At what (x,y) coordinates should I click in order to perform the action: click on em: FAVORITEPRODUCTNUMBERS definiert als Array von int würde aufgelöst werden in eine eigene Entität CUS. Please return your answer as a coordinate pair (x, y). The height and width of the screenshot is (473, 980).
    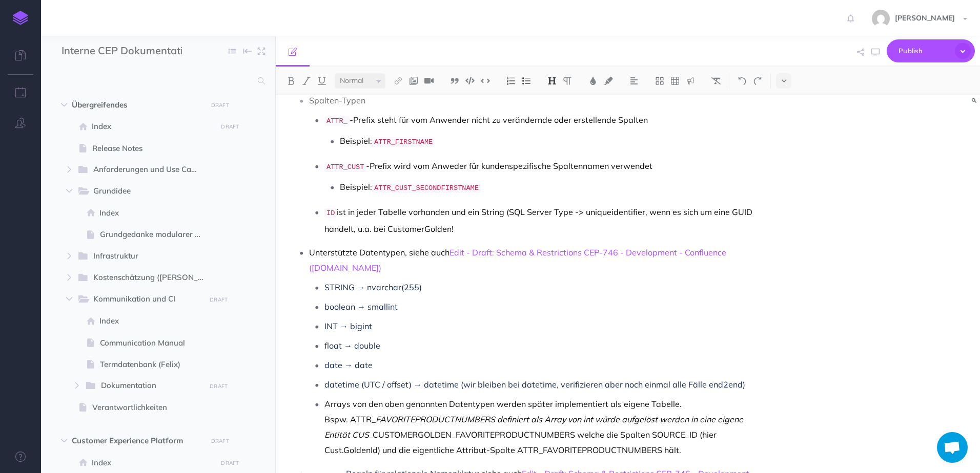
    Looking at the image, I should click on (535, 427).